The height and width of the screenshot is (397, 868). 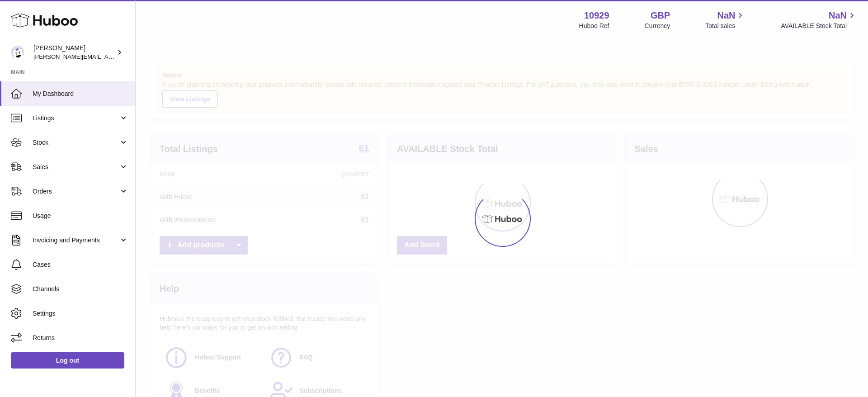 What do you see at coordinates (81, 289) in the screenshot?
I see `span: Channels` at bounding box center [81, 289].